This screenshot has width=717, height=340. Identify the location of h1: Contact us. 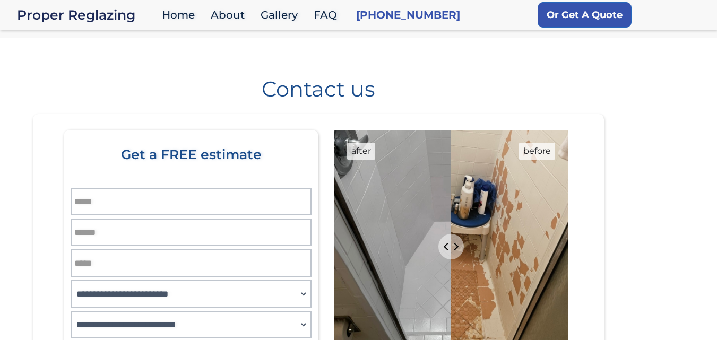
(318, 85).